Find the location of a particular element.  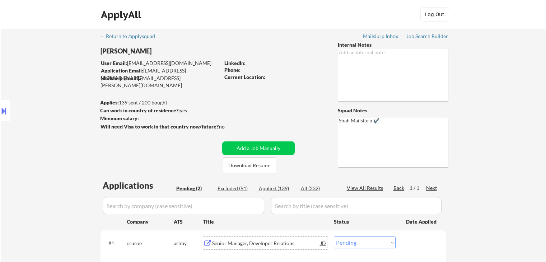

div: Status is located at coordinates (365, 221).